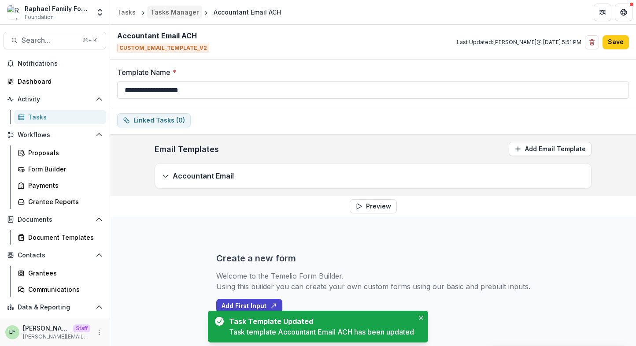 This screenshot has height=346, width=636. I want to click on span: Foundation, so click(39, 17).